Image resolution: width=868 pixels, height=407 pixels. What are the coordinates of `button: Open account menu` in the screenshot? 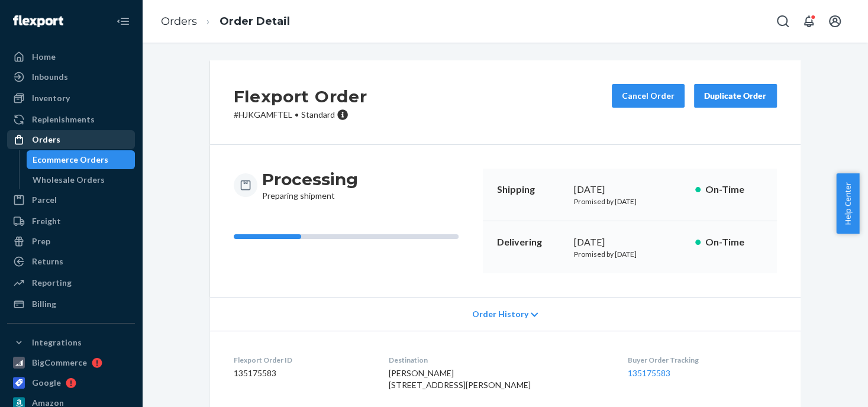 It's located at (835, 21).